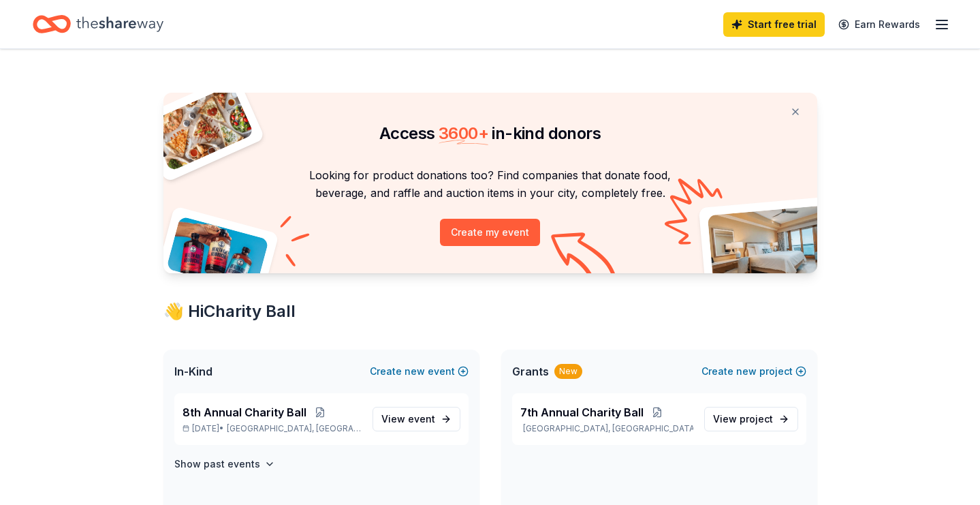  What do you see at coordinates (416, 419) in the screenshot?
I see `a: View event` at bounding box center [416, 419].